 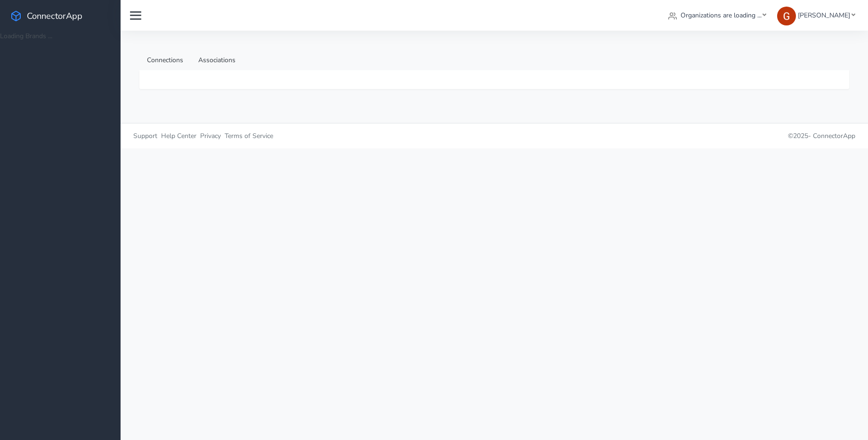 I want to click on span: Privacy, so click(x=211, y=136).